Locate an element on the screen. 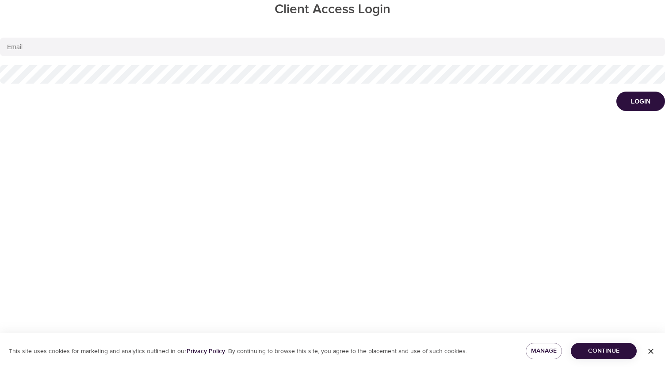 Image resolution: width=665 pixels, height=369 pixels. button: Continue is located at coordinates (603, 351).